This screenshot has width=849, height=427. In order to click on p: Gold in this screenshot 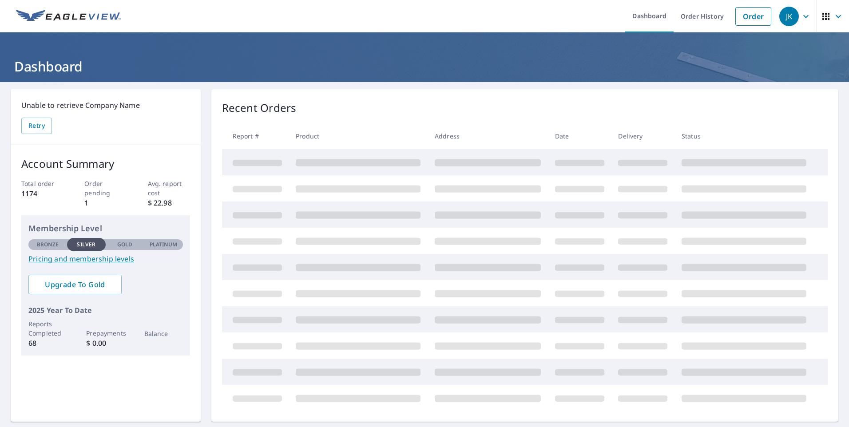, I will do `click(125, 245)`.